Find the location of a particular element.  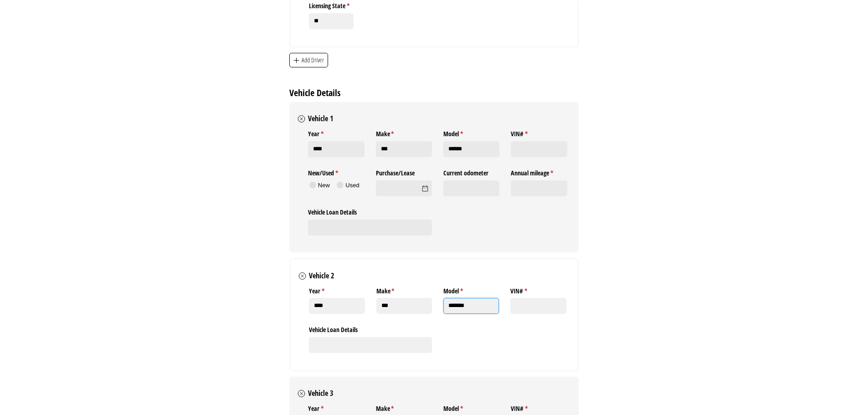

label: Annual mileage is located at coordinates (538, 172).